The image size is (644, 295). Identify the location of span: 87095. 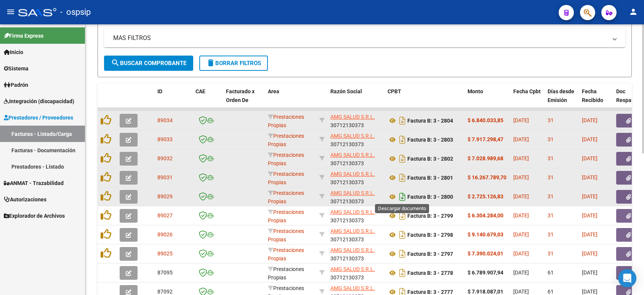
(165, 272).